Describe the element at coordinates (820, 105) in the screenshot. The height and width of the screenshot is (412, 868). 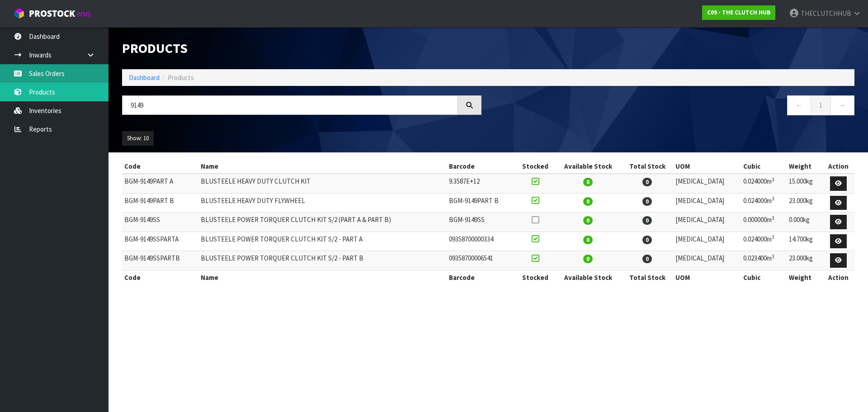
I see `a: 1` at that location.